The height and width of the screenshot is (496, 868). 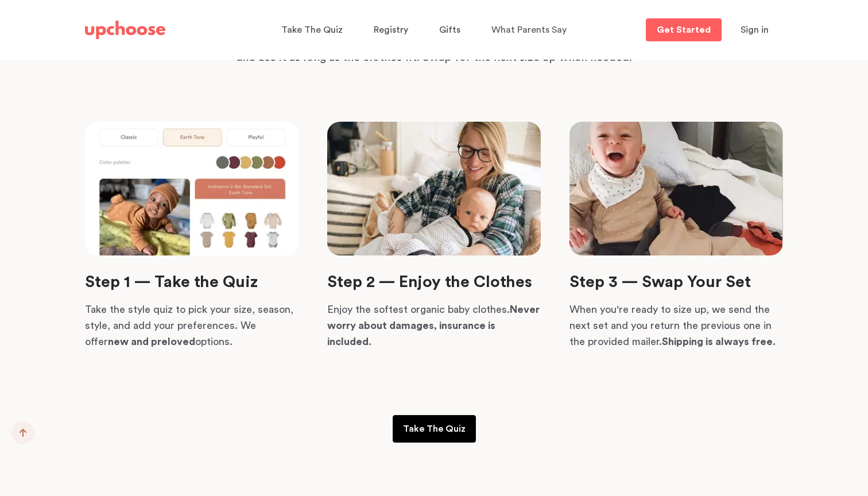 I want to click on a: Get Started, so click(x=684, y=29).